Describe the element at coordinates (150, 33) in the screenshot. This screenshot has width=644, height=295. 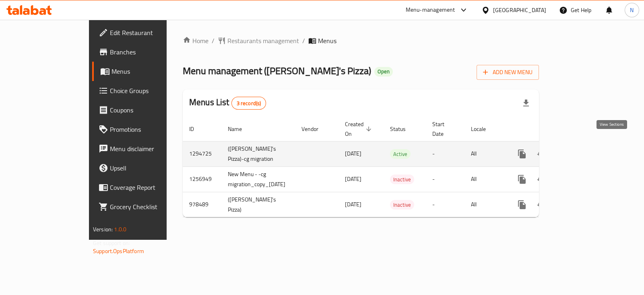
I see `span: Edit Restaurant` at that location.